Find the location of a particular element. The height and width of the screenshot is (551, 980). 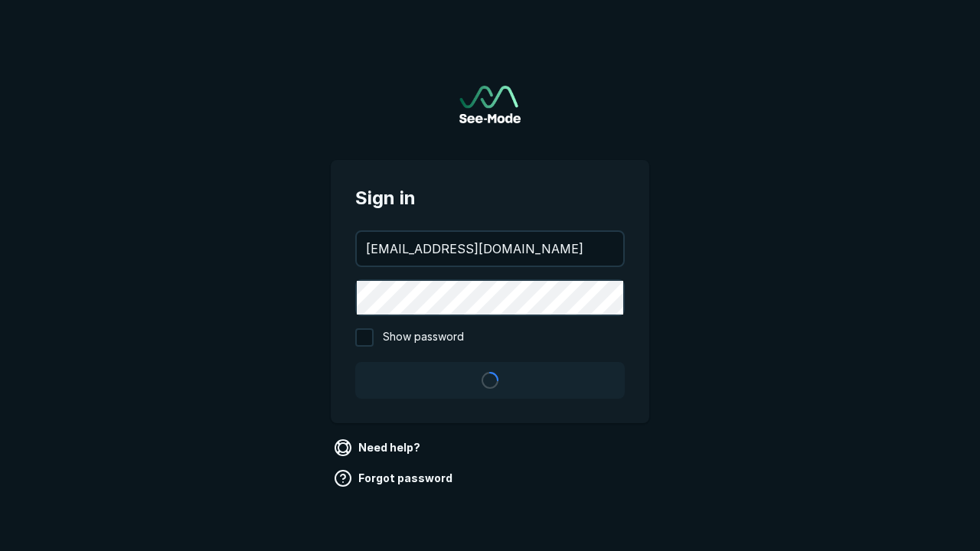

span: Show password is located at coordinates (424, 338).